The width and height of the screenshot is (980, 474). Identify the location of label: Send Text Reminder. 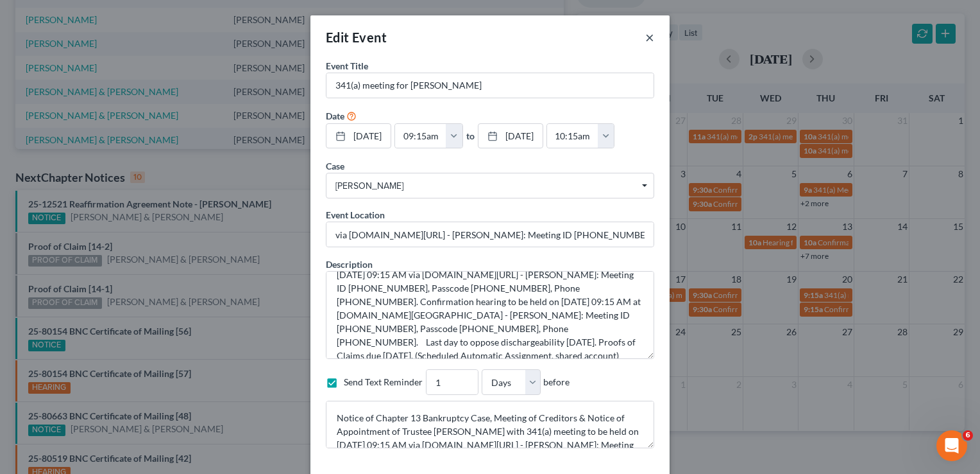
(383, 382).